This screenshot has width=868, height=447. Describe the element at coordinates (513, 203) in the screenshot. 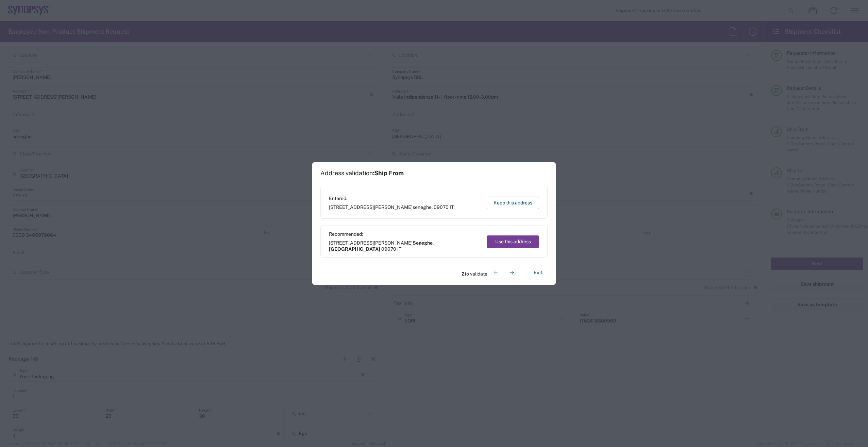

I see `button: Keep this address` at that location.